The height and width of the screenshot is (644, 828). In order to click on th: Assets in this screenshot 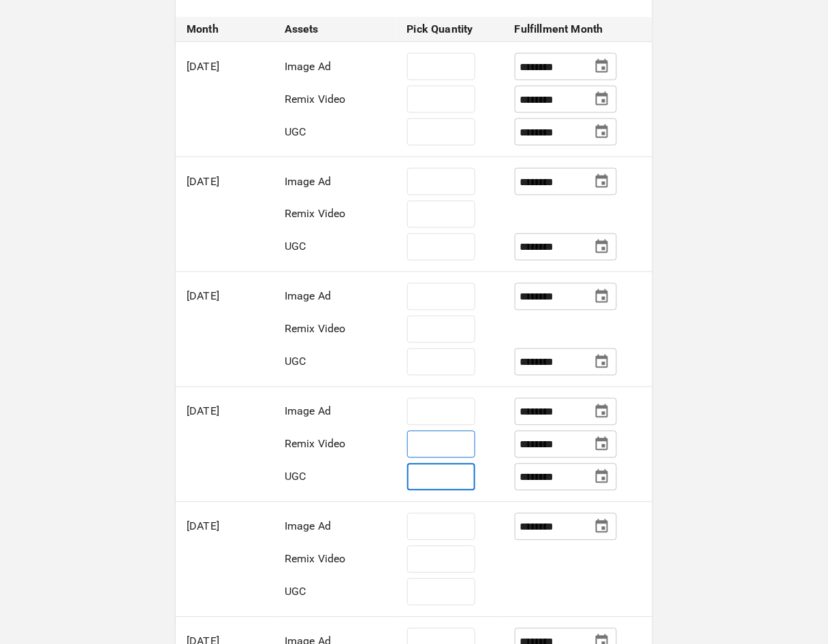, I will do `click(335, 29)`.